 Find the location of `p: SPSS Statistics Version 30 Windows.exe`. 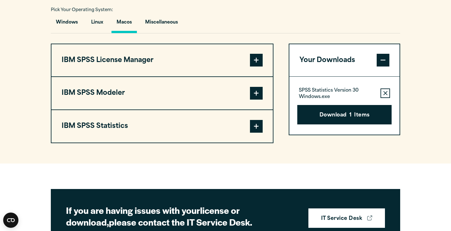

p: SPSS Statistics Version 30 Windows.exe is located at coordinates (337, 94).